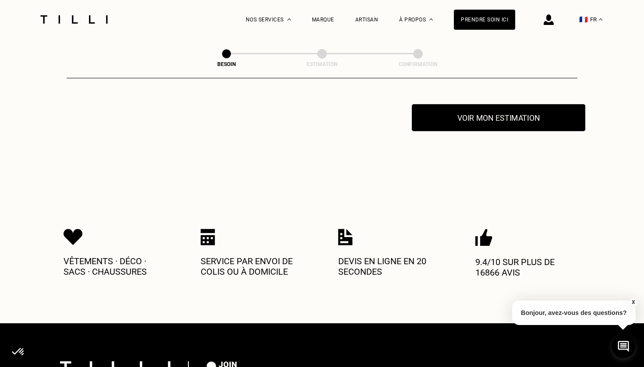 This screenshot has width=644, height=367. I want to click on div: Artisan, so click(366, 20).